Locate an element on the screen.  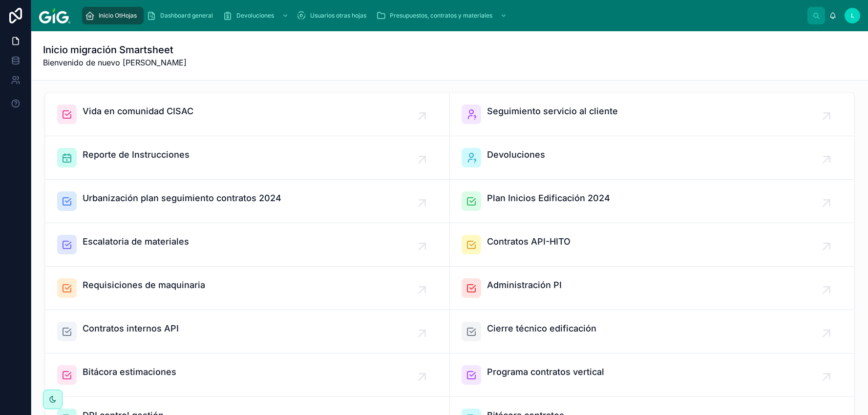
span: Presupuestos, contratos y materiales is located at coordinates (441, 15).